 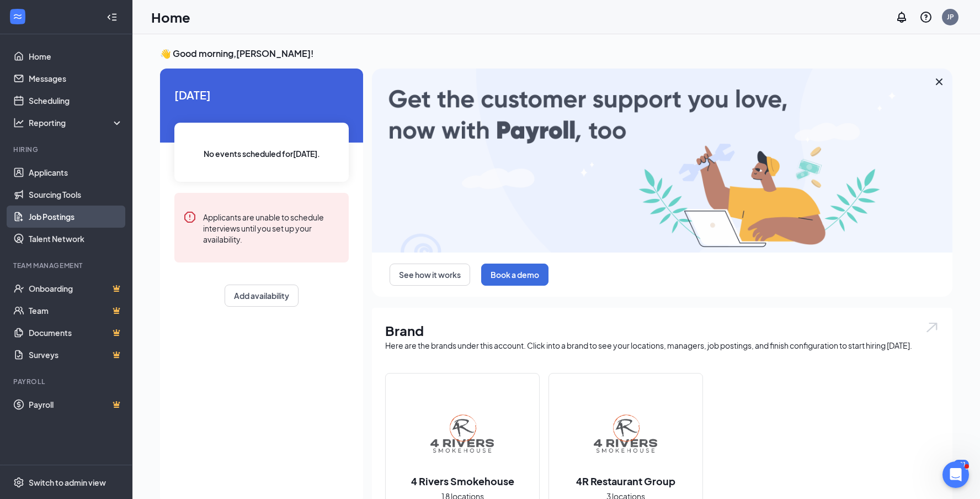 I want to click on h2: 4 Rivers Smokehouse, so click(x=462, y=480).